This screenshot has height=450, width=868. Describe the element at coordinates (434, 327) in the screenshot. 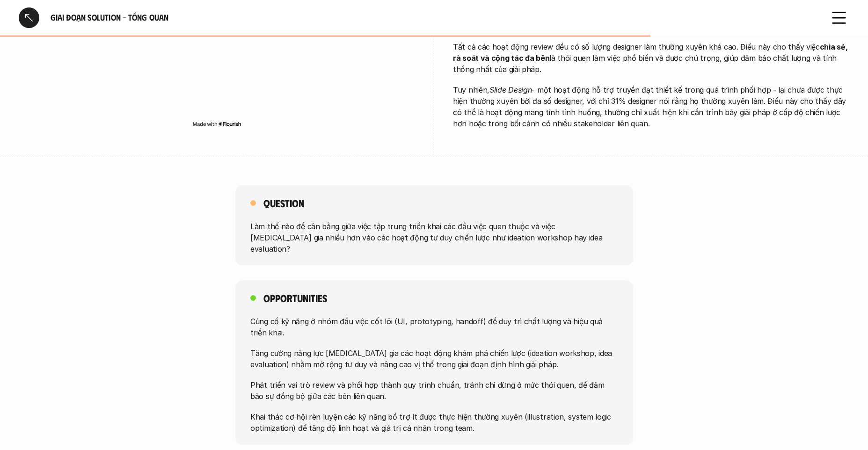

I see `p: Củng cố kỹ năng ở nhóm đầu việc cốt lõi (UI, prototyping, handoff) để duy trì chất lượng và hiệu ...` at that location.